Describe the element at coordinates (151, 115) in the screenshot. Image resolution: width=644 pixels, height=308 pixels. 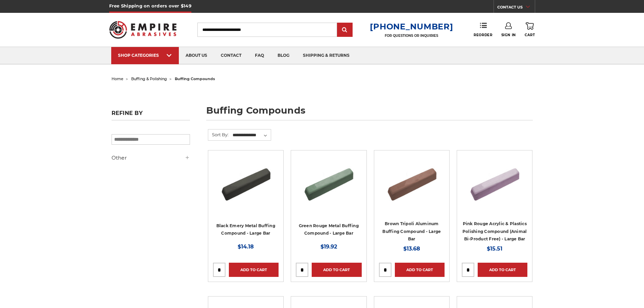
I see `h5: Refine by` at that location.